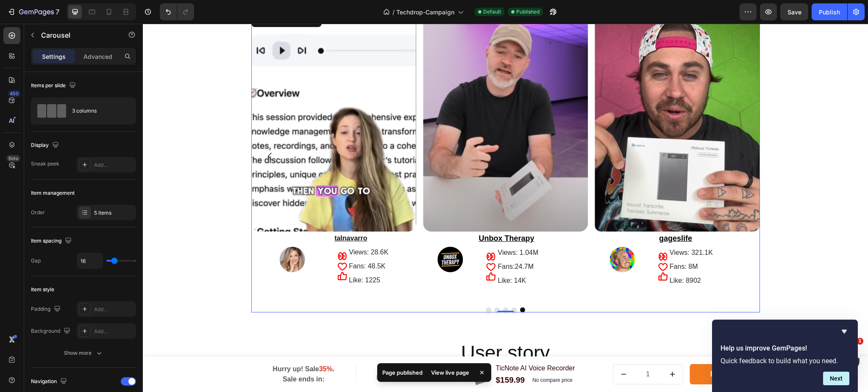  What do you see at coordinates (177, 12) in the screenshot?
I see `div: Undo/Redo` at bounding box center [177, 12].